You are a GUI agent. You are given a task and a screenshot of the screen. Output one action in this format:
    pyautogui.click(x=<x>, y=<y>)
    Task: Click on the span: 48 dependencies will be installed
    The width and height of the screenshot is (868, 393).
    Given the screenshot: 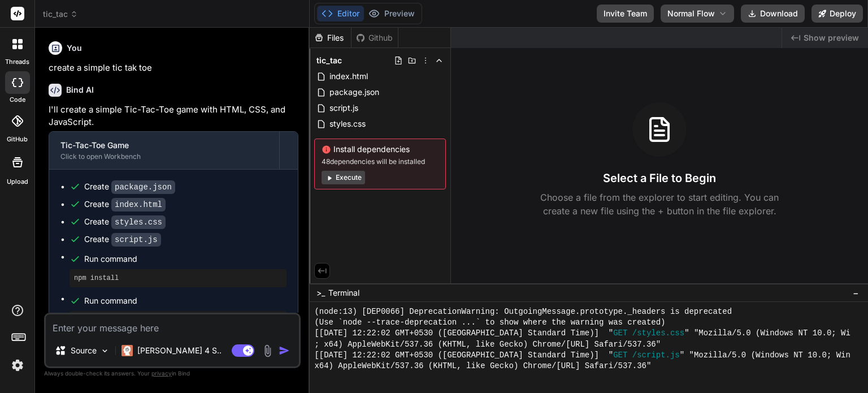 What is the action you would take?
    pyautogui.click(x=380, y=162)
    